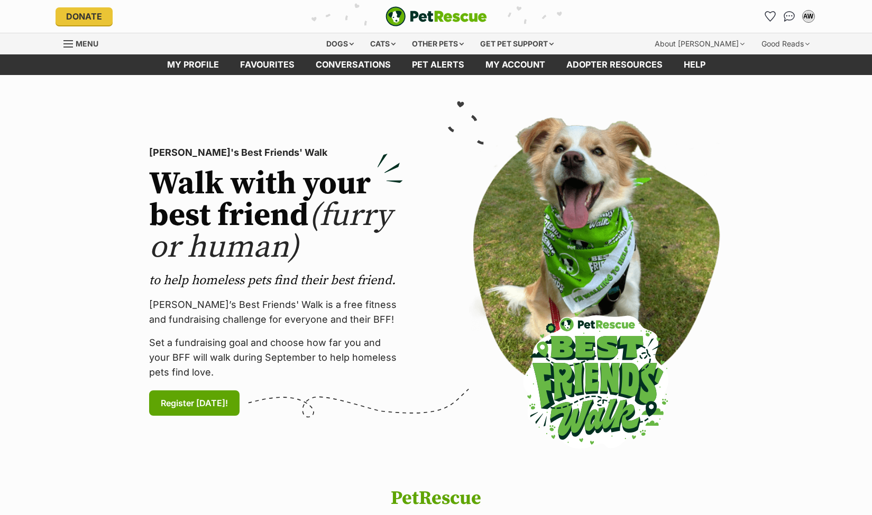 The height and width of the screenshot is (515, 872). What do you see at coordinates (438, 44) in the screenshot?
I see `div: Other pets` at bounding box center [438, 44].